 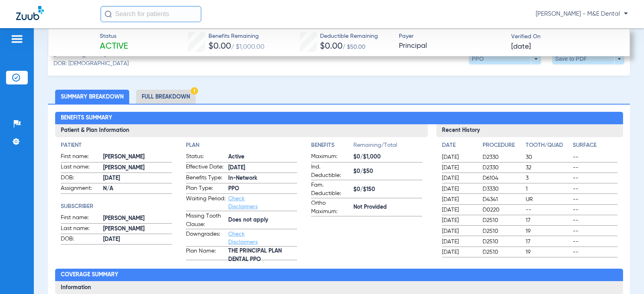 I want to click on li: Summary Breakdown, so click(x=92, y=97).